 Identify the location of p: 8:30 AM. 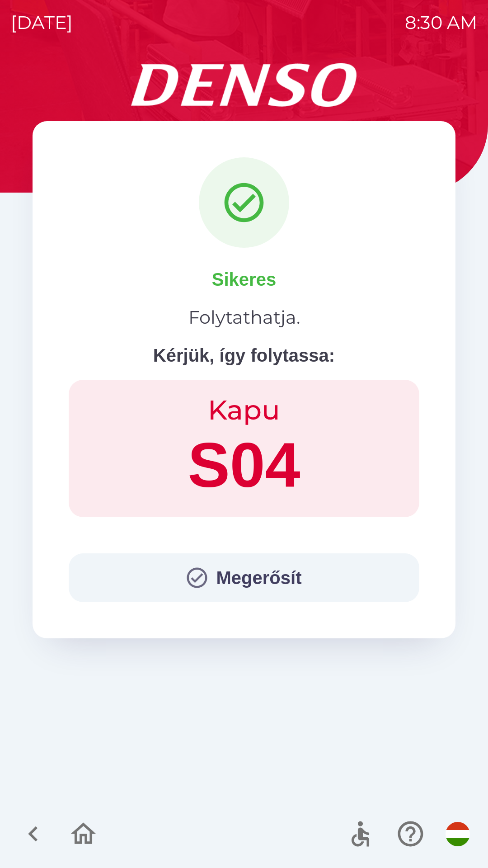
(441, 23).